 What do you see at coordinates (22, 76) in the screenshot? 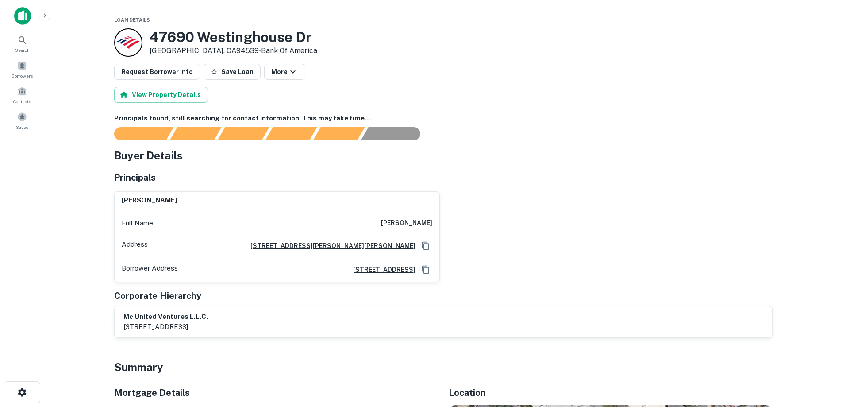
I see `span: Borrowers` at bounding box center [22, 76].